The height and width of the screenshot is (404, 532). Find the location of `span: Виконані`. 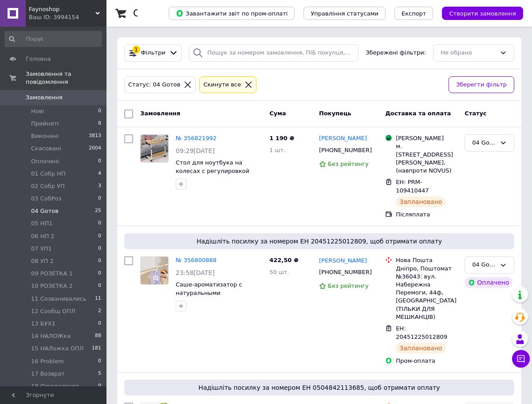

span: Виконані is located at coordinates (45, 136).